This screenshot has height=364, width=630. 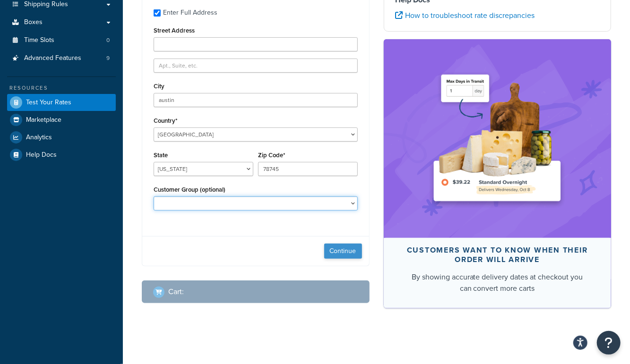 I want to click on span: Analytics, so click(x=39, y=137).